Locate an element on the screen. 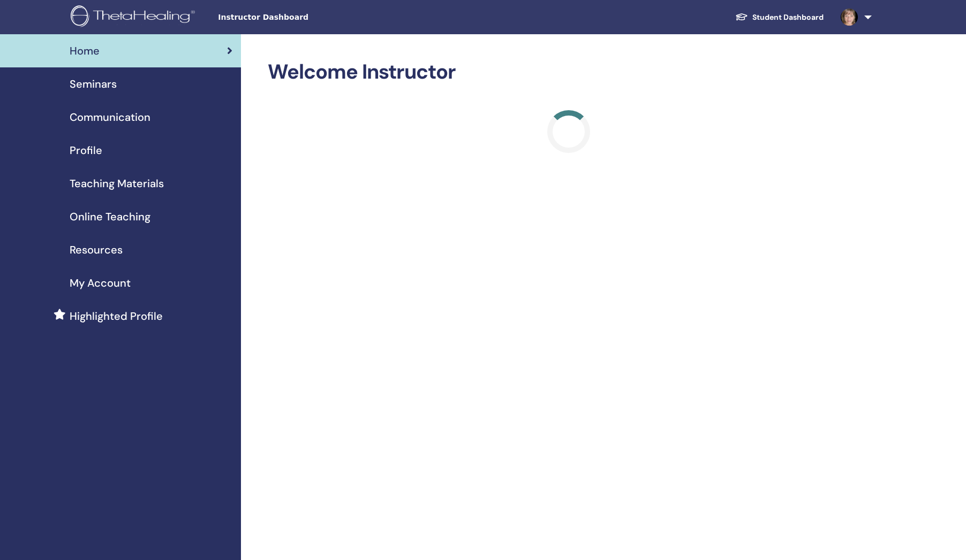  h2: Welcome Instructor is located at coordinates (568, 72).